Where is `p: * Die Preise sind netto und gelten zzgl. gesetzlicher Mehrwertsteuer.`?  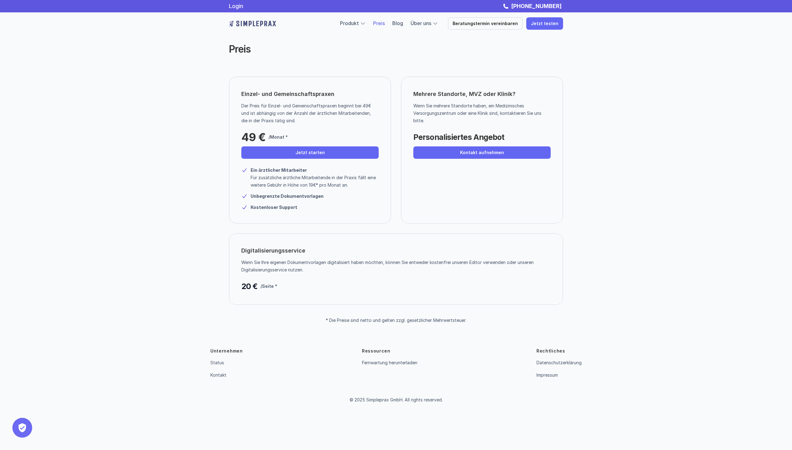 p: * Die Preise sind netto und gelten zzgl. gesetzlicher Mehrwertsteuer. is located at coordinates (396, 320).